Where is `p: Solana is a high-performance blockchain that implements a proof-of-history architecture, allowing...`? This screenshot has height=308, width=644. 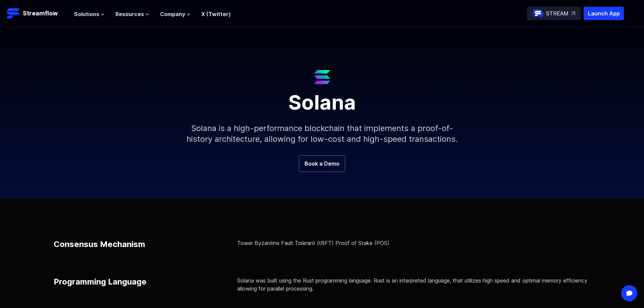 p: Solana is a high-performance blockchain that implements a proof-of-history architecture, allowing... is located at coordinates (322, 134).